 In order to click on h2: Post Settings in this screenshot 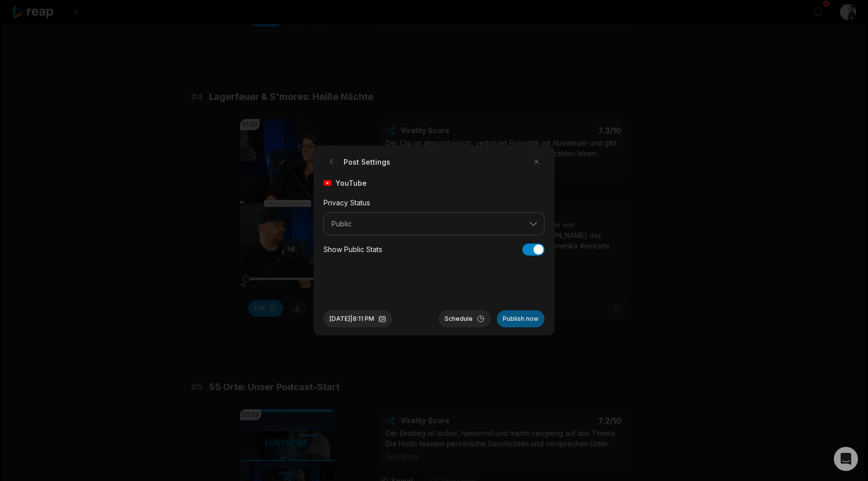, I will do `click(356, 162)`.